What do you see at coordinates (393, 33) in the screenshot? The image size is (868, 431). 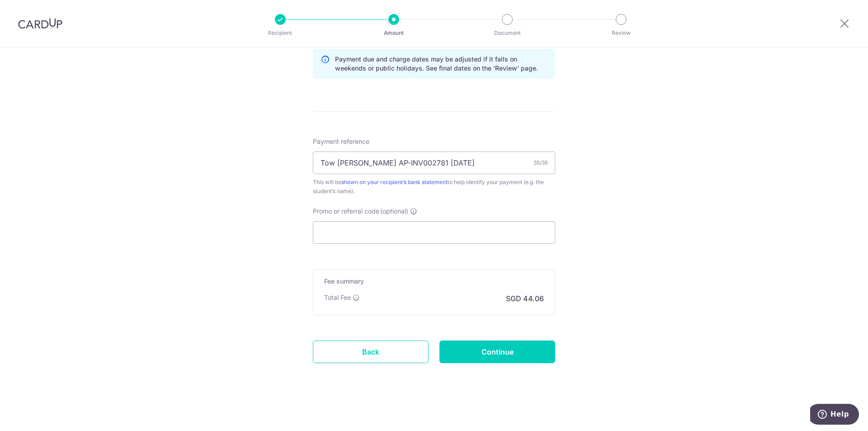 I see `p: Amount` at bounding box center [393, 33].